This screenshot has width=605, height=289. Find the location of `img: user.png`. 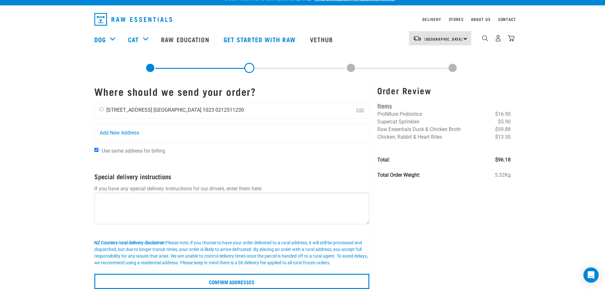

img: user.png is located at coordinates (498, 38).